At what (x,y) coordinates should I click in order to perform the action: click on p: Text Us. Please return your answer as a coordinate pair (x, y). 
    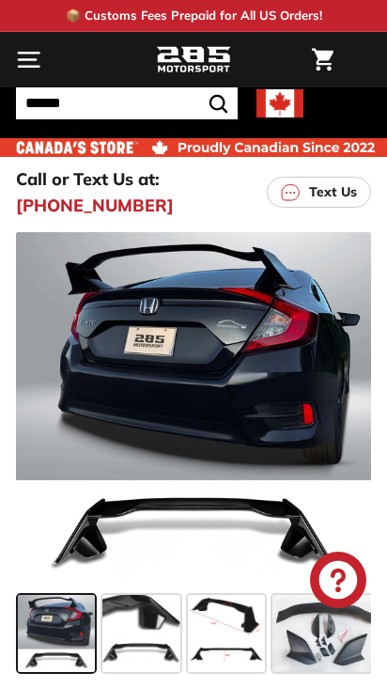
    Looking at the image, I should click on (333, 192).